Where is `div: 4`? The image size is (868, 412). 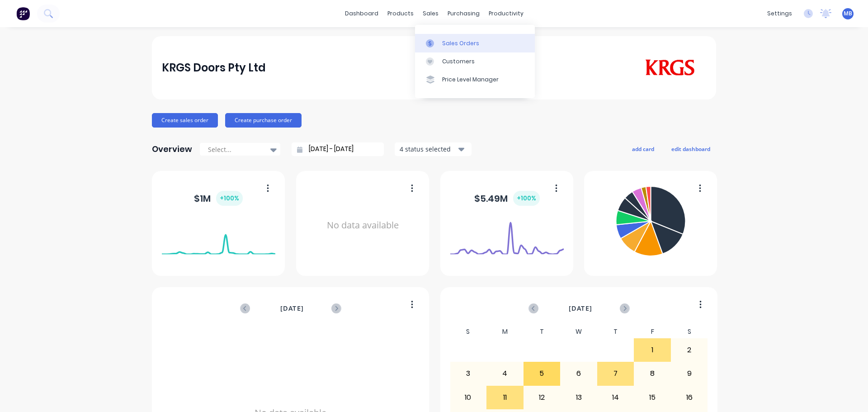 div: 4 is located at coordinates (505, 374).